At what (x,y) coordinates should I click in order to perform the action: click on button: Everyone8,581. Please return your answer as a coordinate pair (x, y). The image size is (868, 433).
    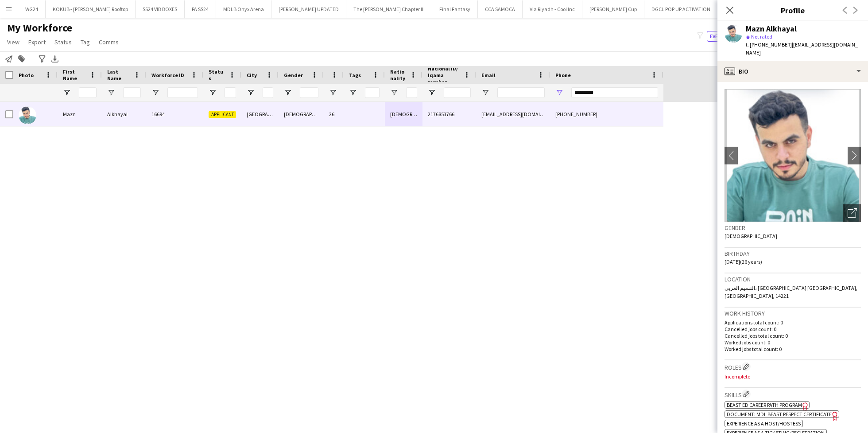
    Looking at the image, I should click on (729, 36).